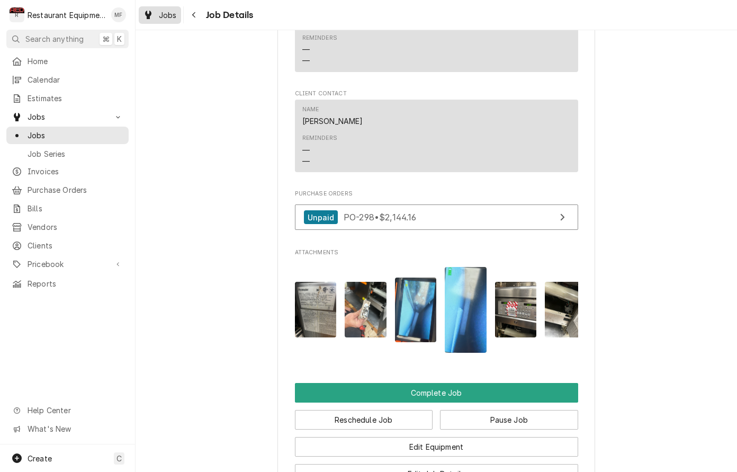 Image resolution: width=737 pixels, height=472 pixels. I want to click on a: Invoices, so click(67, 171).